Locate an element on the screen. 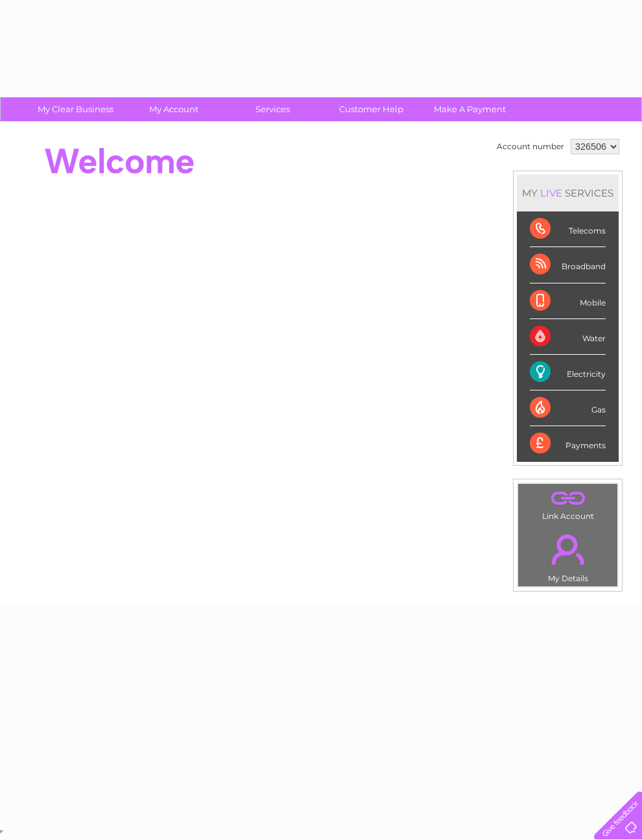 This screenshot has height=840, width=642. div: Water is located at coordinates (568, 336).